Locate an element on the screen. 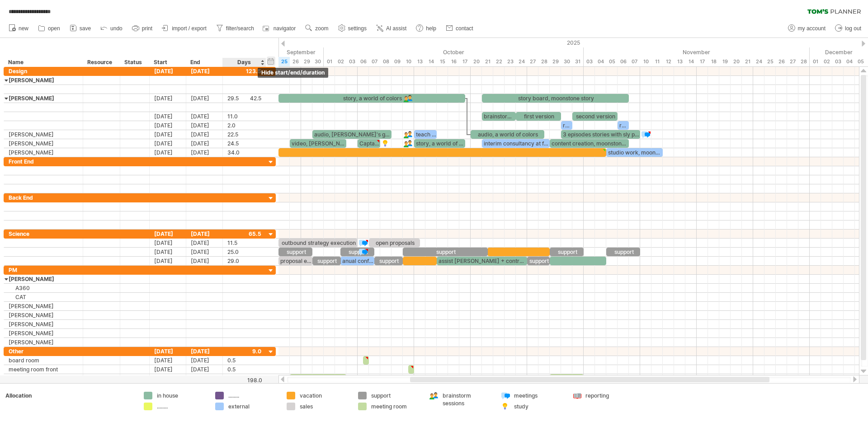  div: workstation video is located at coordinates (44, 378).